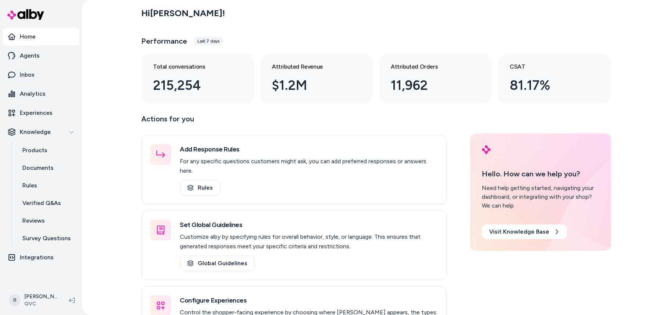  What do you see at coordinates (308, 225) in the screenshot?
I see `h3: Set Global Guidelines` at bounding box center [308, 225].